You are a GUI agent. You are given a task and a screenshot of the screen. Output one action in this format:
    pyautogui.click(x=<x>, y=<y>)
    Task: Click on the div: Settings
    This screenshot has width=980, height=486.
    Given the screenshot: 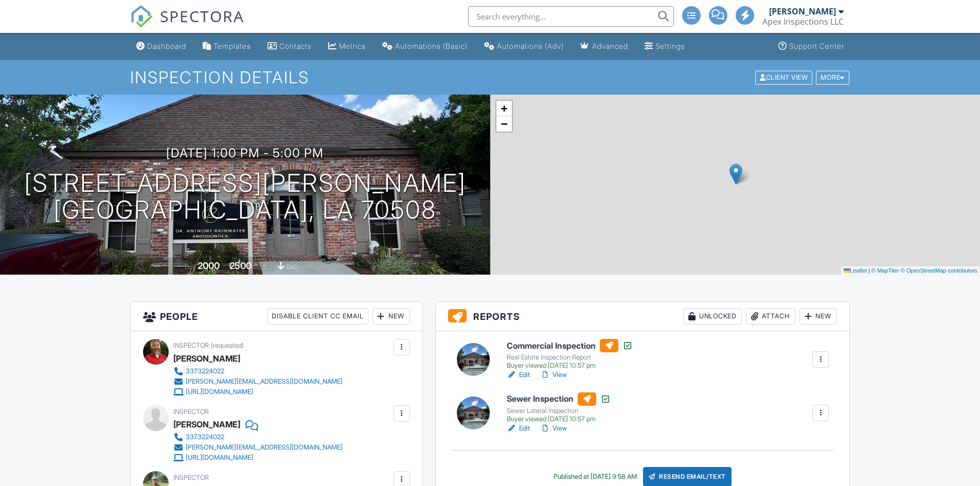 What is the action you would take?
    pyautogui.click(x=670, y=46)
    